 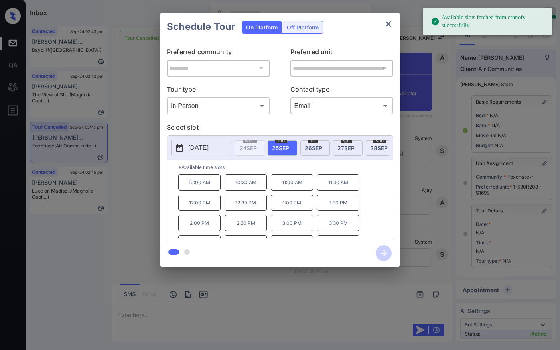 What do you see at coordinates (200, 182) in the screenshot?
I see `p: 10:00 AM` at bounding box center [200, 182].